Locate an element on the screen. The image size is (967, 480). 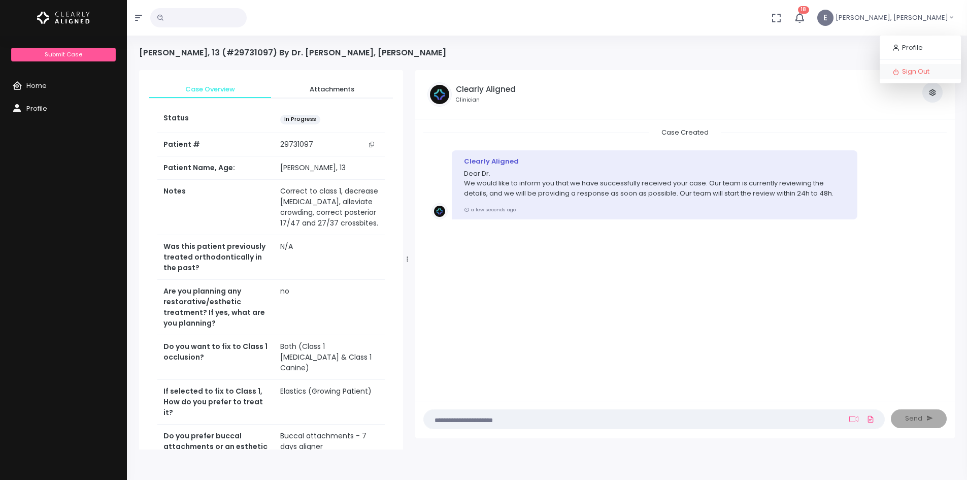
th: Do you prefer buccal attachments or an esthetic lingual attachment protocol? is located at coordinates (216, 452).